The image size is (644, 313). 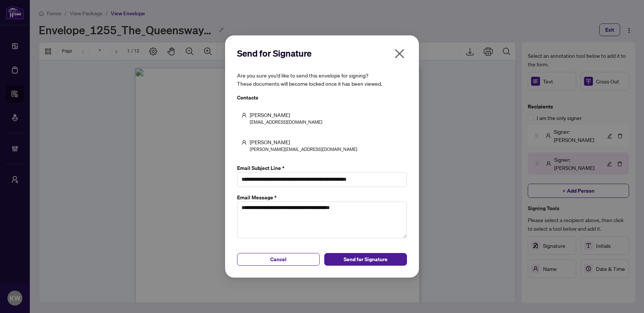 I want to click on h4: Contacts, so click(x=322, y=98).